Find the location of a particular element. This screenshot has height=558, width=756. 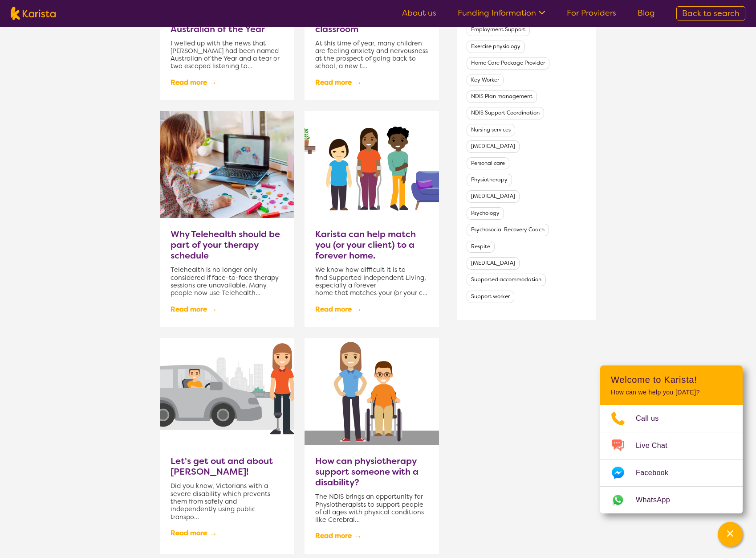

img: Karista can help match you (or your client) to a forever home. is located at coordinates (372, 164).